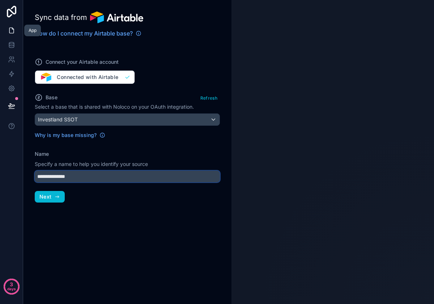  What do you see at coordinates (33, 30) in the screenshot?
I see `div: App` at bounding box center [33, 30].